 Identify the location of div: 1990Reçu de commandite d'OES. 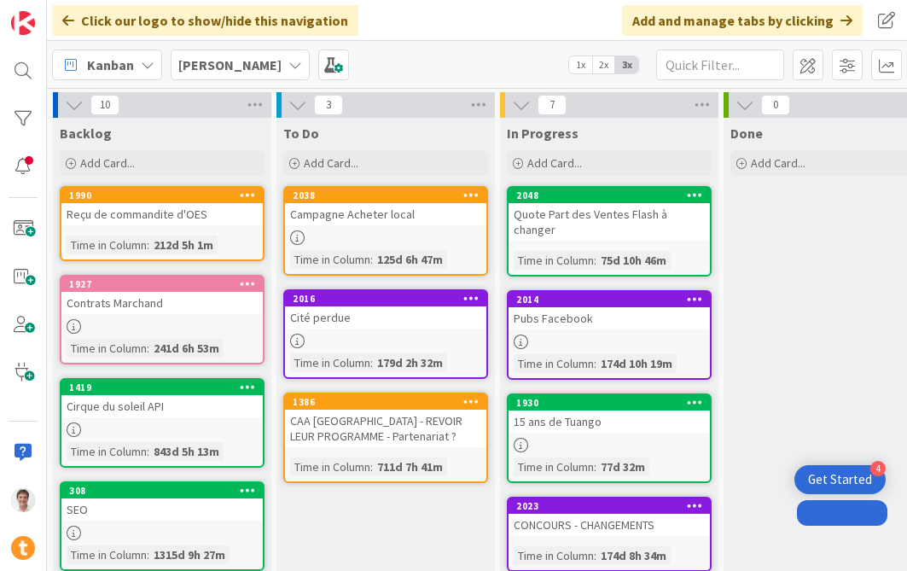
(162, 206).